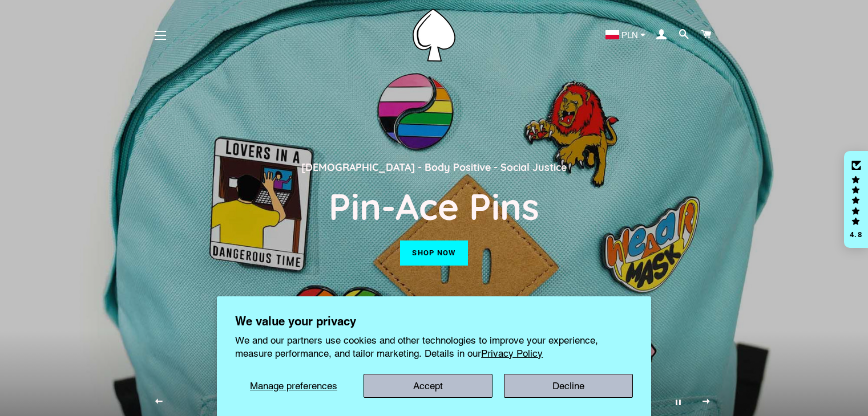 The width and height of the screenshot is (868, 416). I want to click on button: Pause slideshow, so click(678, 402).